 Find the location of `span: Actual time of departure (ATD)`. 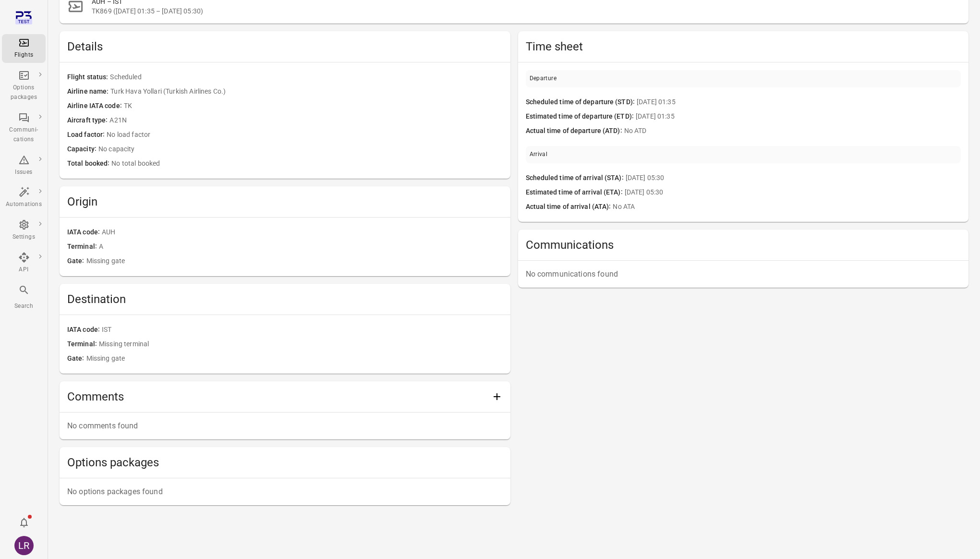

span: Actual time of departure (ATD) is located at coordinates (575, 131).